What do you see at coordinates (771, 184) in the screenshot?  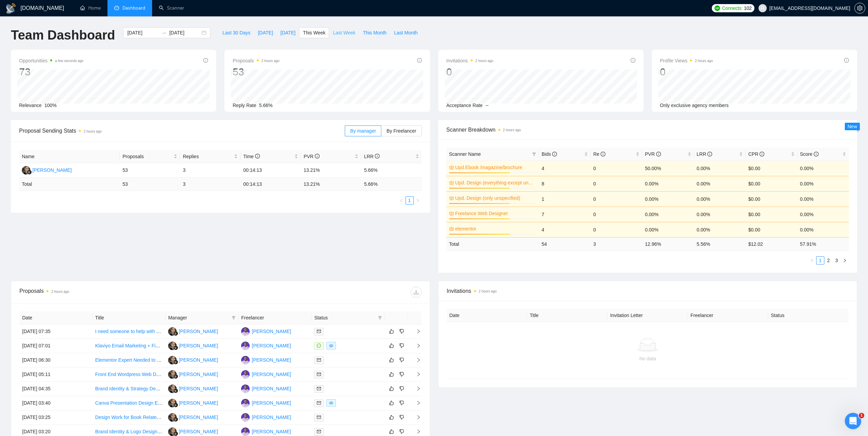 I see `td: $0.00` at bounding box center [771, 184].